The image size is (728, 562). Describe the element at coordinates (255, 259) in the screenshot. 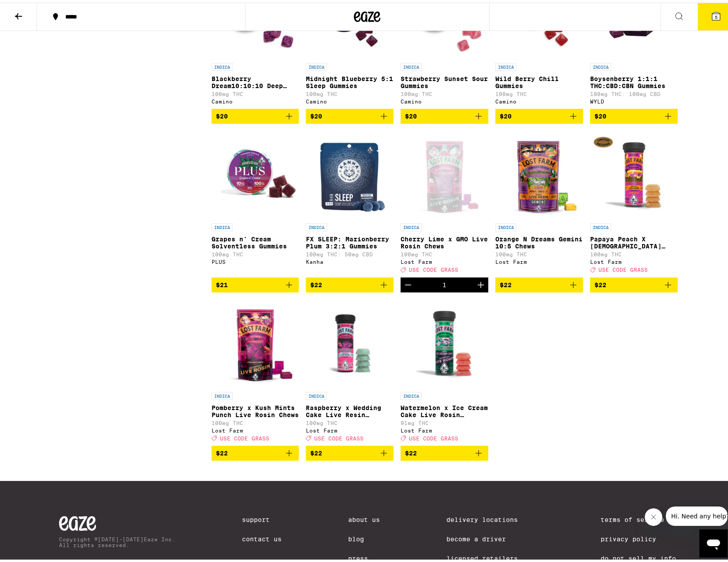

I see `div: PLUS` at that location.